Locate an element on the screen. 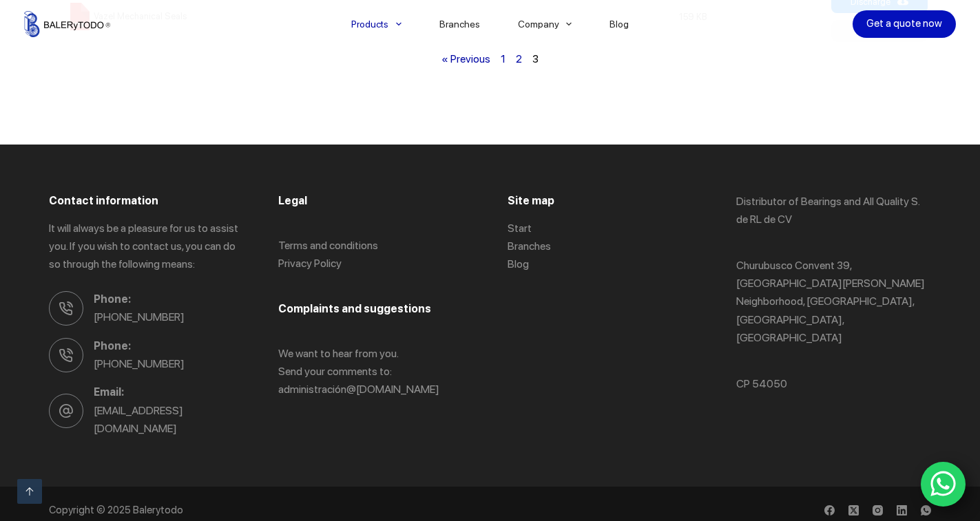 The width and height of the screenshot is (980, 521). a: LinkedIn is located at coordinates (901, 511).